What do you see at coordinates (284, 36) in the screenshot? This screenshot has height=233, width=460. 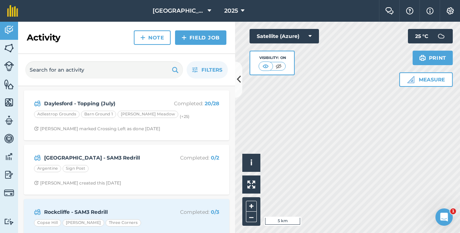 I see `button: Satellite (Azure)` at bounding box center [284, 36].